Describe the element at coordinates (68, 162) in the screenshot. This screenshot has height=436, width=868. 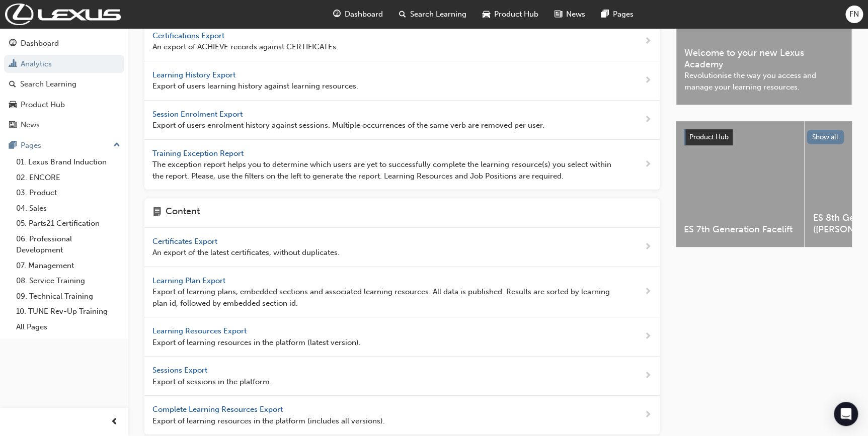
I see `a: 01. Lexus Brand Induction` at that location.